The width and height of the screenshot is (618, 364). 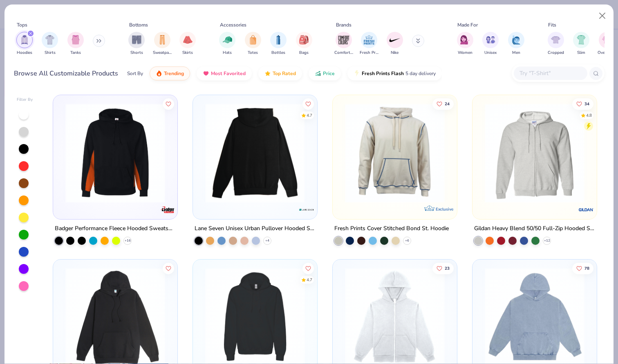 What do you see at coordinates (22, 25) in the screenshot?
I see `div: Tops` at bounding box center [22, 25].